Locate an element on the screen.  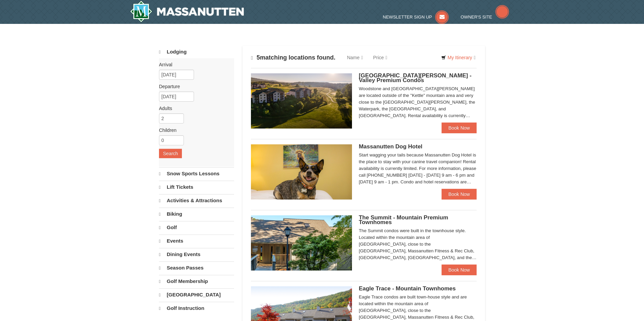
a: Snow Sports Lessons is located at coordinates (196, 174).